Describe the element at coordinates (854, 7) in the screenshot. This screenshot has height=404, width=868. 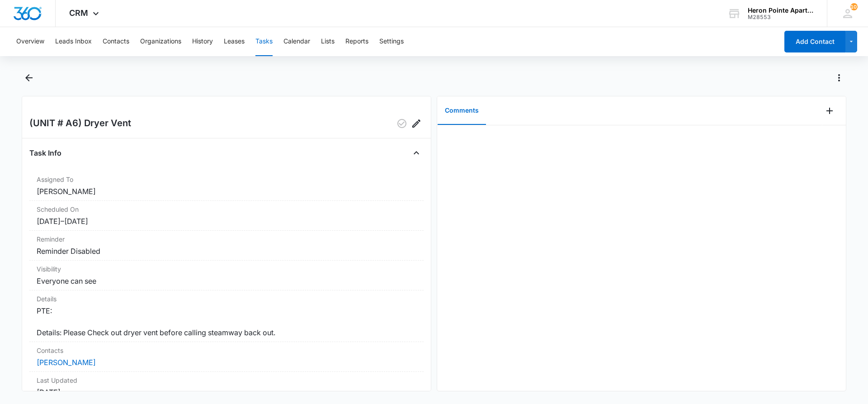
I see `div: notifications count` at that location.